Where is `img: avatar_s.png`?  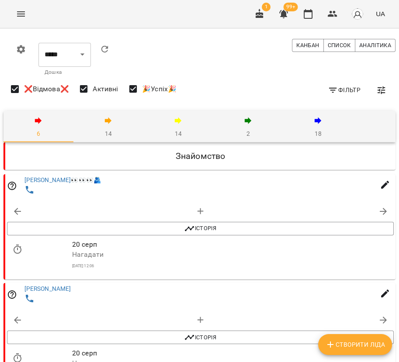
img: avatar_s.png is located at coordinates (357, 14).